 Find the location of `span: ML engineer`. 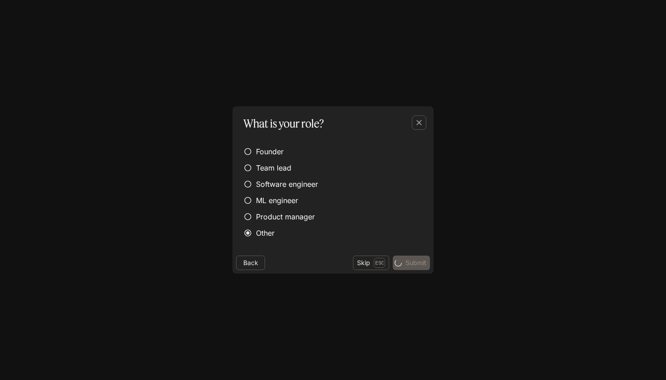

span: ML engineer is located at coordinates (277, 201).